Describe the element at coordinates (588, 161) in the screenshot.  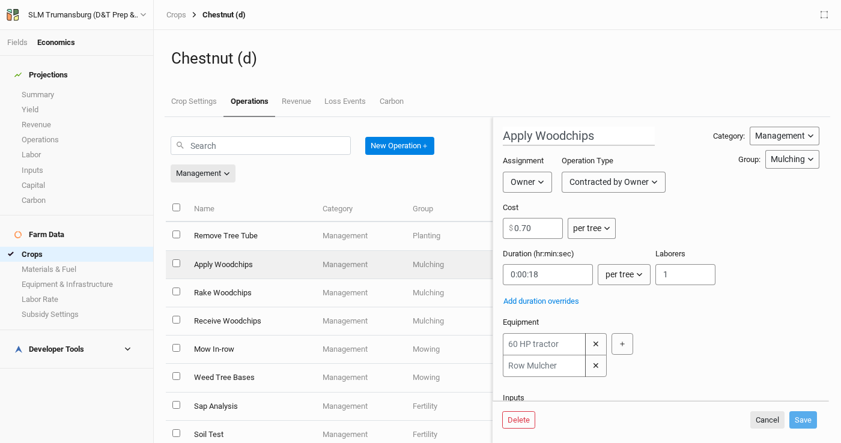
I see `label: Operation Type` at that location.